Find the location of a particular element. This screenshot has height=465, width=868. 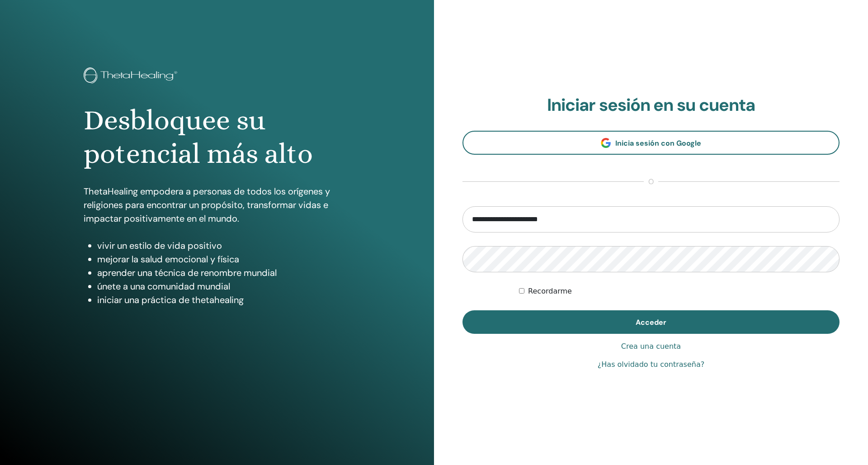

a: Inicia sesión con Google is located at coordinates (651, 143).